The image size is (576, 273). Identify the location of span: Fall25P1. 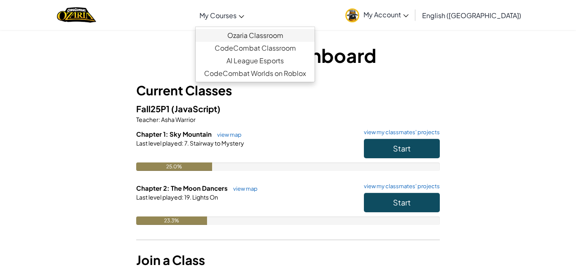
(153, 108).